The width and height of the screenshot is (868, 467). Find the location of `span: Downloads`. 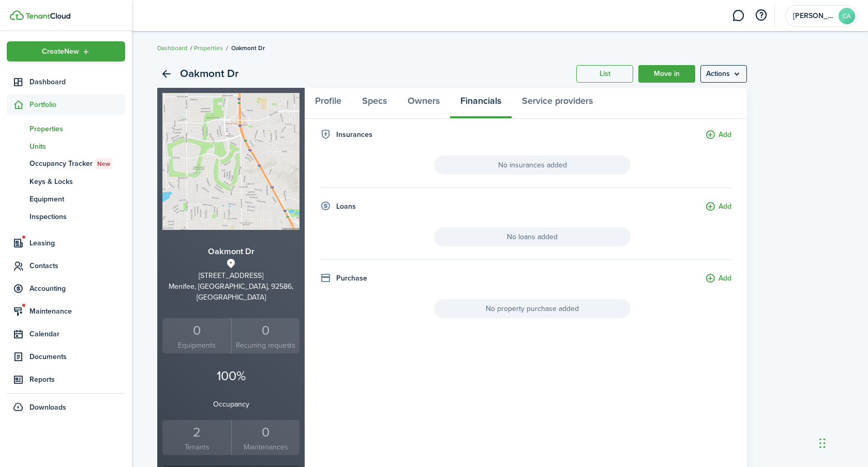

span: Downloads is located at coordinates (47, 407).